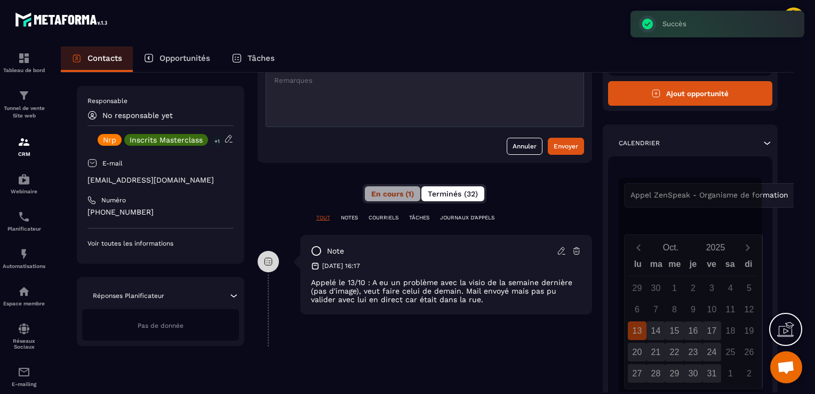  Describe the element at coordinates (566, 146) in the screenshot. I see `button: Envoyer` at that location.